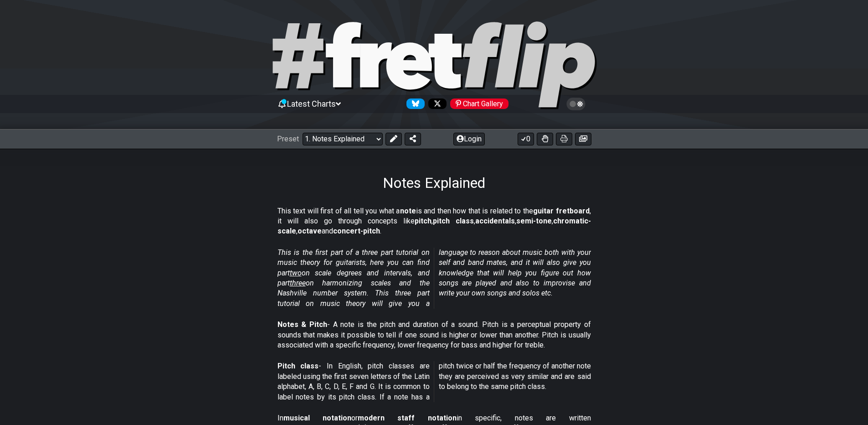  What do you see at coordinates (298, 366) in the screenshot?
I see `strong: Pitch class` at bounding box center [298, 366].